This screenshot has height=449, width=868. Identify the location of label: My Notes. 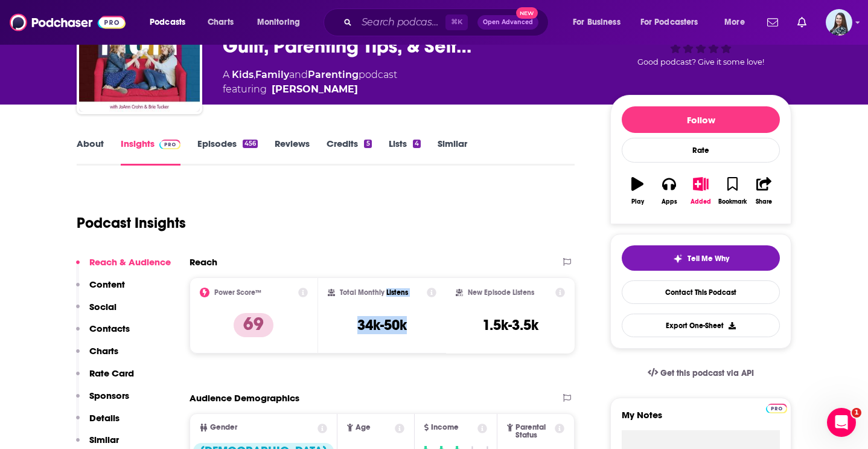
(701, 420).